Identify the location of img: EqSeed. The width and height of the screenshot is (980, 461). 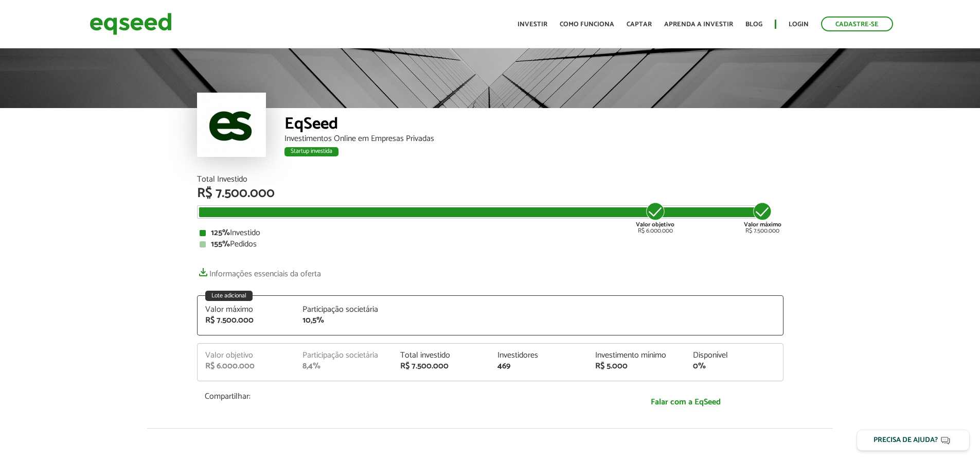
(130, 24).